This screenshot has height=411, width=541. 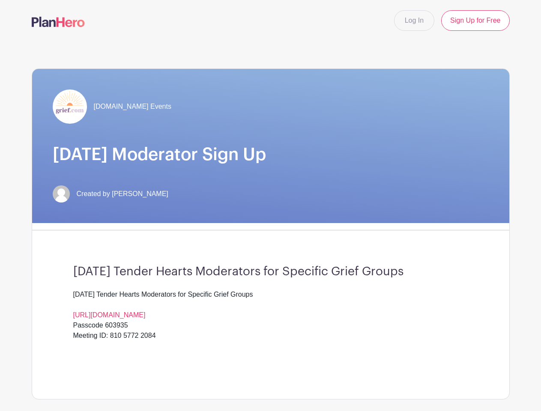 What do you see at coordinates (61, 194) in the screenshot?
I see `img: default-ce2991bfa6775e67f084385cd625a349d9dcbb7a52a09fb2fda1e96e2d18dcdb.png` at bounding box center [61, 194].